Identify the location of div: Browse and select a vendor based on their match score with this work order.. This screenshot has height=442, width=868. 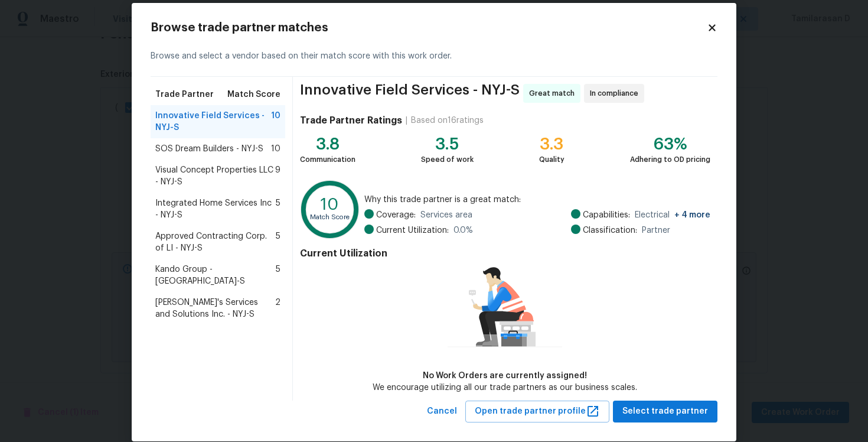
(434, 56).